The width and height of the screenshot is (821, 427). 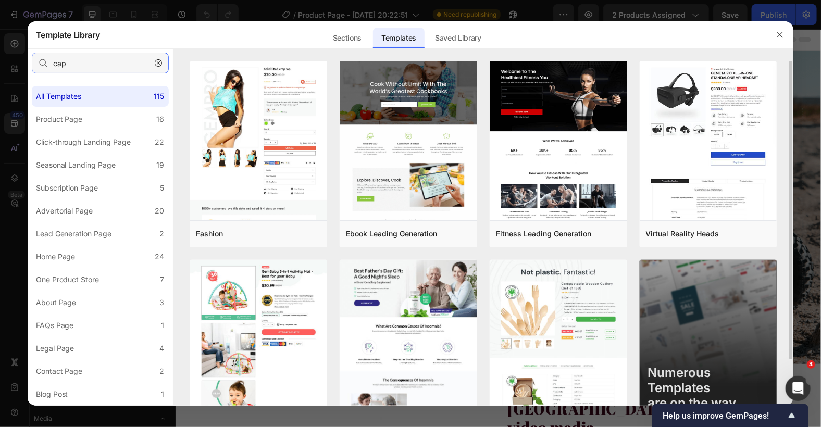 What do you see at coordinates (458, 38) in the screenshot?
I see `div: Saved Library` at bounding box center [458, 38].